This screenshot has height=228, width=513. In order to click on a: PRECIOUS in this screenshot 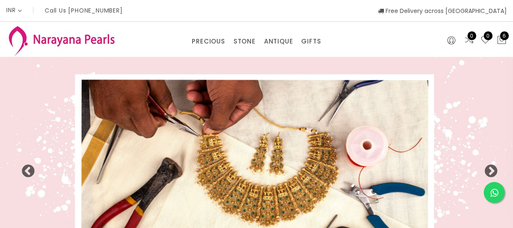, I will do `click(208, 41)`.